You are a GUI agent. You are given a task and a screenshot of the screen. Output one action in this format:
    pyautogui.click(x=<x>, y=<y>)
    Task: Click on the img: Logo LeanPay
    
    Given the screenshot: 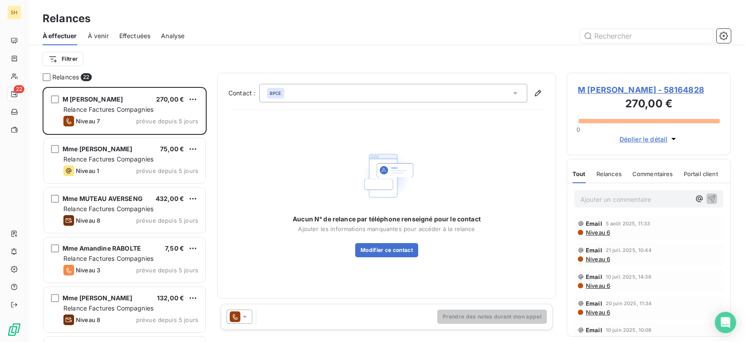 What is the action you would take?
    pyautogui.click(x=14, y=330)
    